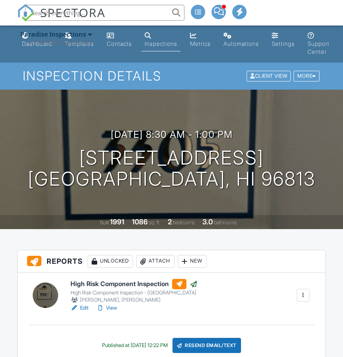  Describe the element at coordinates (241, 40) in the screenshot. I see `a: Automations (Advanced)` at that location.